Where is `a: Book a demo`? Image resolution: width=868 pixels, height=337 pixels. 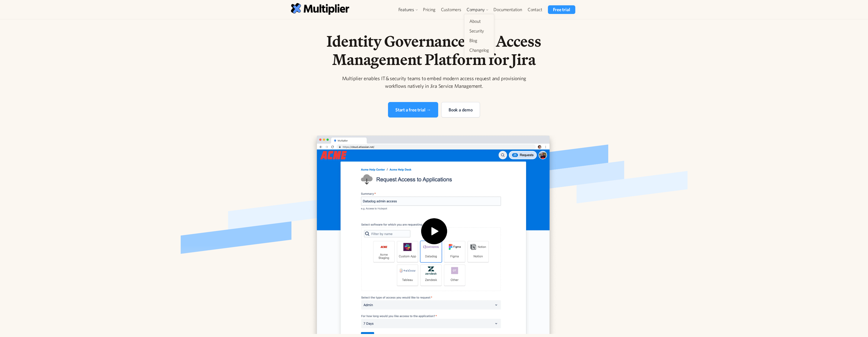 a: Book a demo is located at coordinates (461, 109).